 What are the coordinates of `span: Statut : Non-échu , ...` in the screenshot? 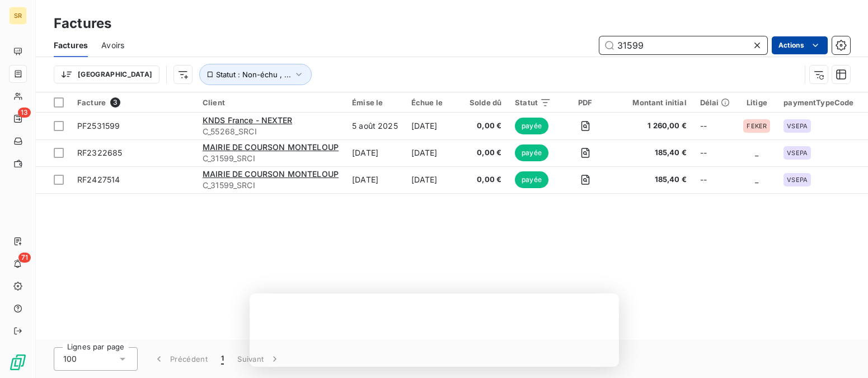 It's located at (254, 74).